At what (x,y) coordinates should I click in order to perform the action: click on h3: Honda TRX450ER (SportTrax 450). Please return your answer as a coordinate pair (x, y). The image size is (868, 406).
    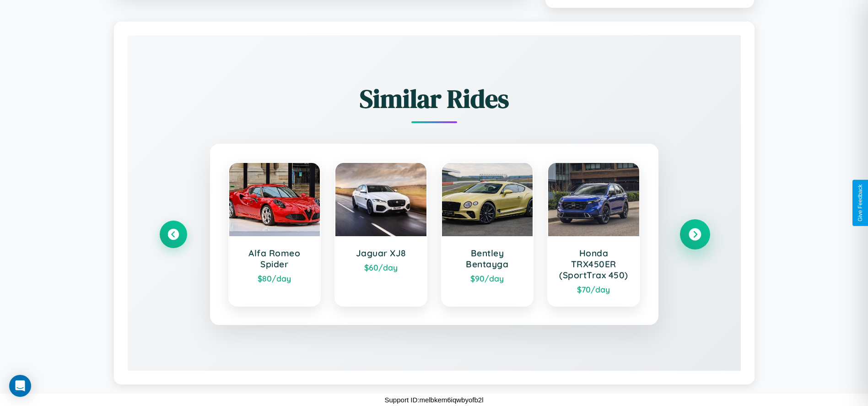
    Looking at the image, I should click on (594, 264).